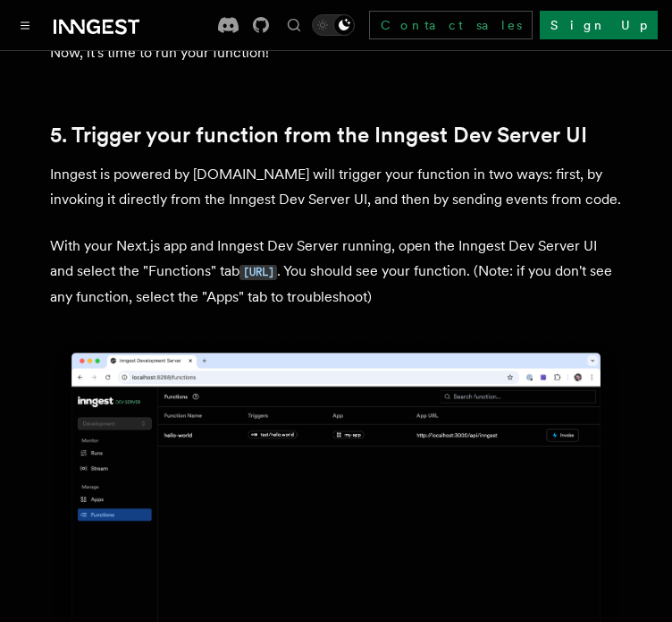 Image resolution: width=672 pixels, height=622 pixels. What do you see at coordinates (334, 25) in the screenshot?
I see `button: Toggle dark mode` at bounding box center [334, 25].